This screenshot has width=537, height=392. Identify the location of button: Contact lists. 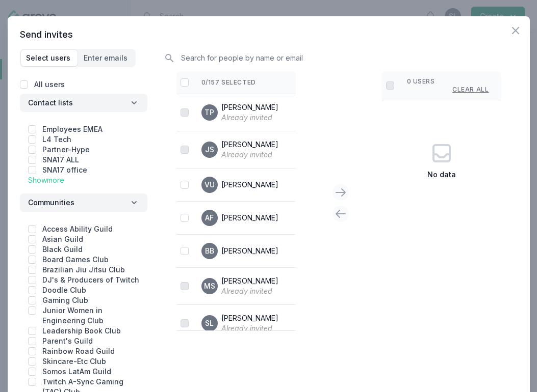
(83, 103).